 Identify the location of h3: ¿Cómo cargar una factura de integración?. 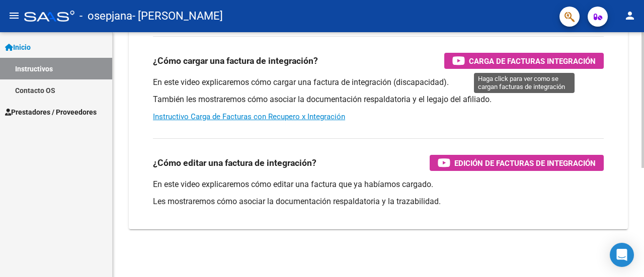
(235, 61).